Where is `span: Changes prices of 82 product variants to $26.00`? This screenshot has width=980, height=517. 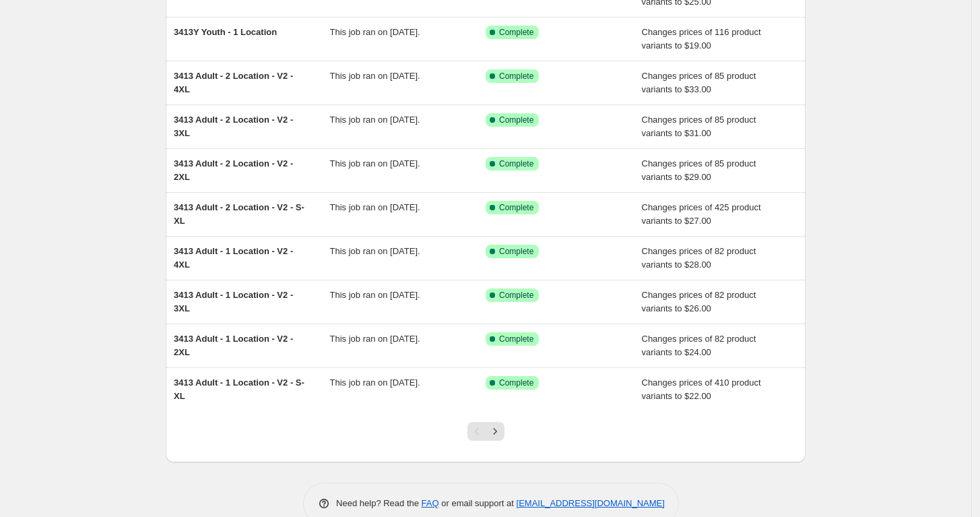 span: Changes prices of 82 product variants to $26.00 is located at coordinates (699, 301).